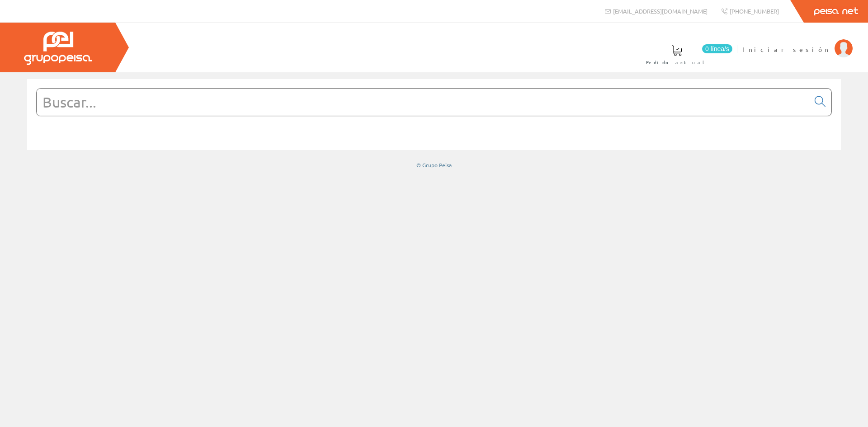  What do you see at coordinates (58, 49) in the screenshot?
I see `img: Grupo Peisa` at bounding box center [58, 49].